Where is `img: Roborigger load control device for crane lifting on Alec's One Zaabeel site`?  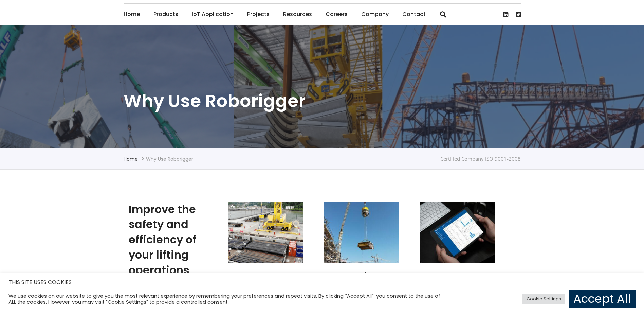 img: Roborigger load control device for crane lifting on Alec's One Zaabeel site is located at coordinates (361, 233).